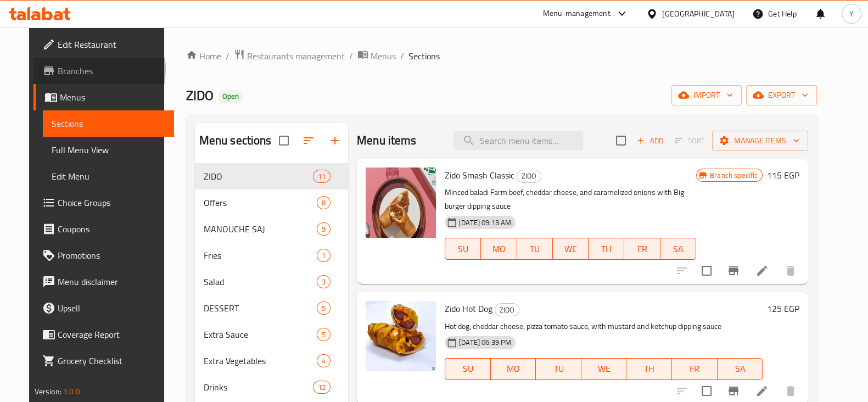  I want to click on div: Extra Sauce5, so click(272, 335).